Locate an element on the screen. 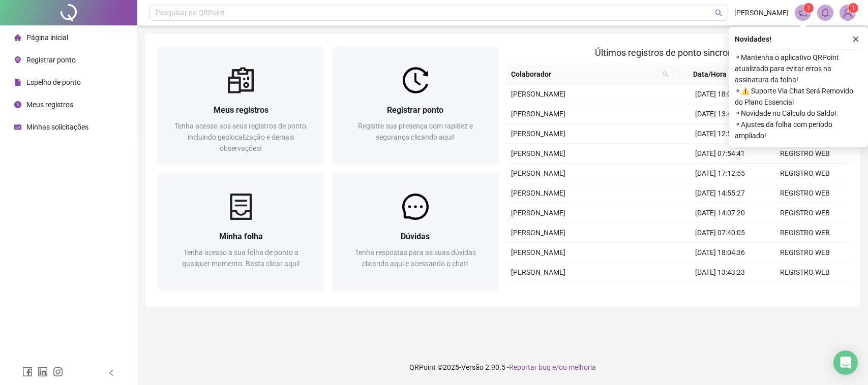 The width and height of the screenshot is (868, 385). span: home is located at coordinates (18, 38).